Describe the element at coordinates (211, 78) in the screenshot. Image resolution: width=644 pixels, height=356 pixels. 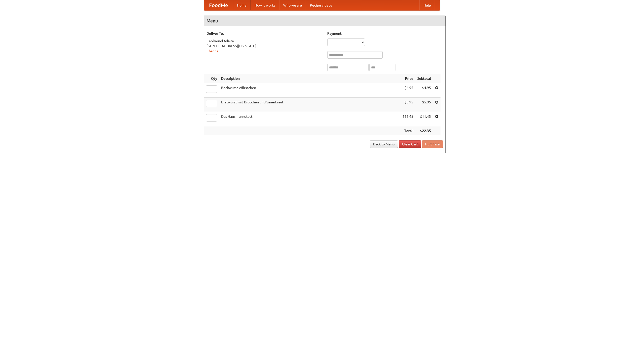
I see `th: Qty` at that location.